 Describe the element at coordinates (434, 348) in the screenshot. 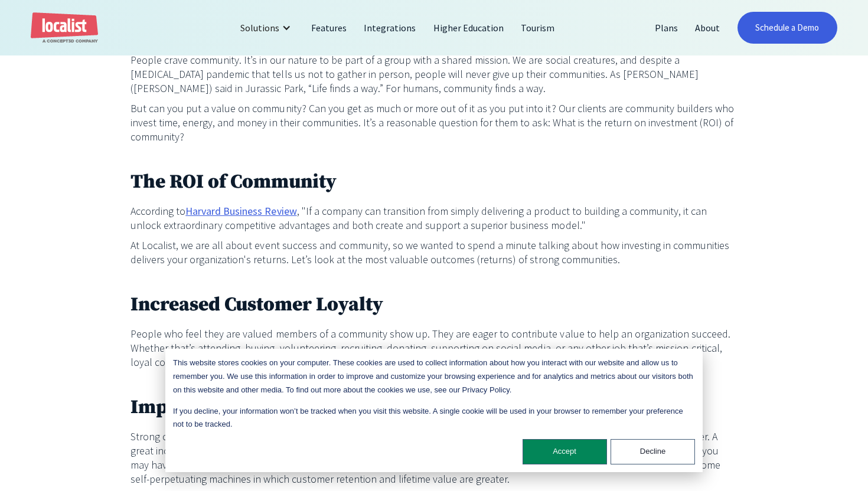

I see `p: People who feel they are valued members of a community show up. They are eager to contribute valu...` at that location.